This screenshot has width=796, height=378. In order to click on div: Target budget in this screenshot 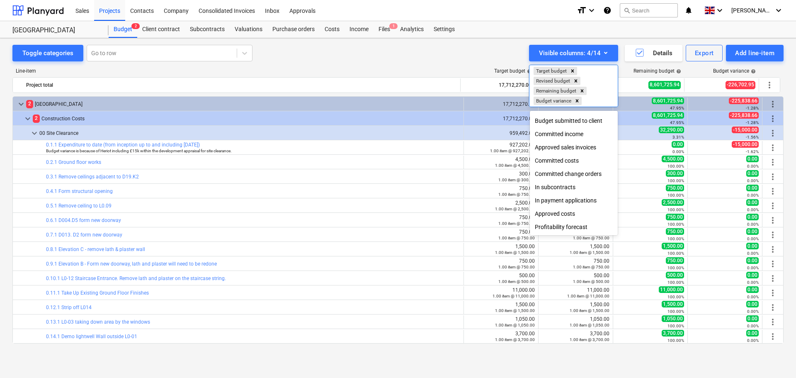, I will do `click(550, 71)`.